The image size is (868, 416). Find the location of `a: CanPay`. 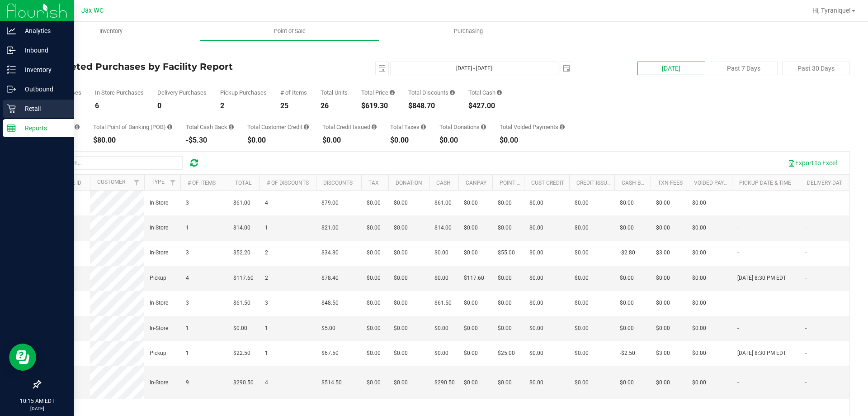

a: CanPay is located at coordinates (477, 183).